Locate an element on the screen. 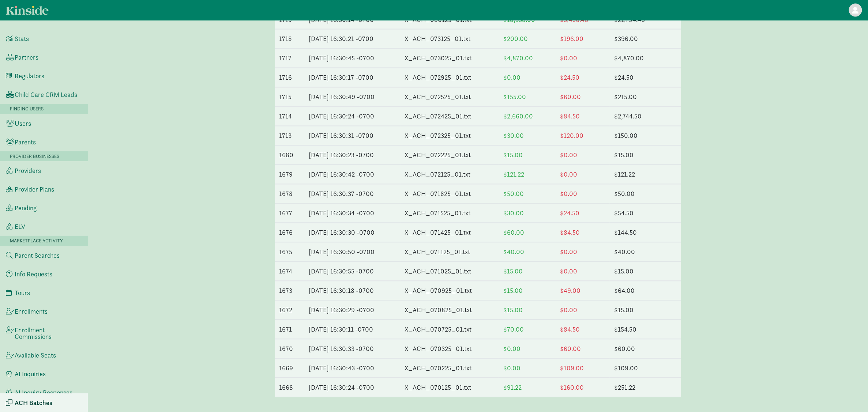  td: X_ACH_071525_01.txt is located at coordinates (450, 214).